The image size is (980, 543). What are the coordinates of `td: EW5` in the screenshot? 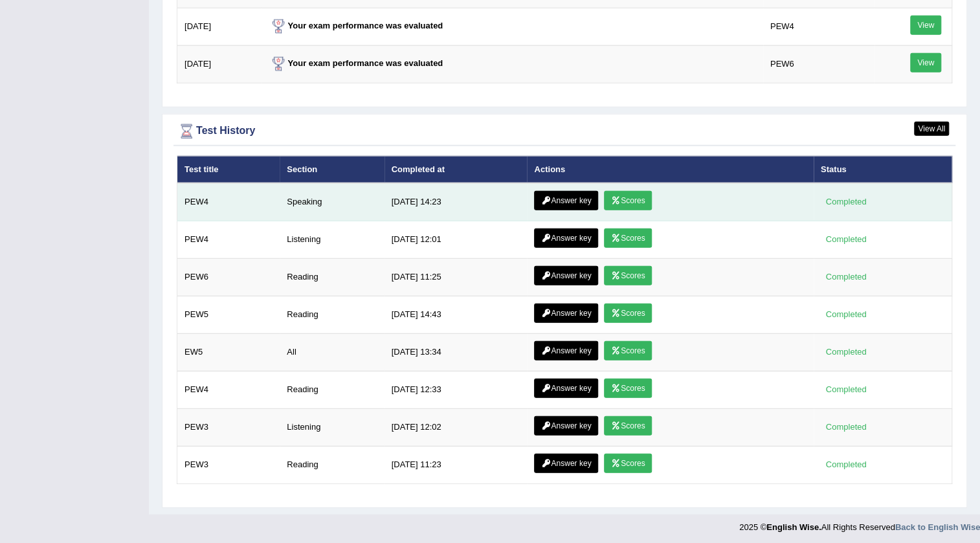 It's located at (229, 353).